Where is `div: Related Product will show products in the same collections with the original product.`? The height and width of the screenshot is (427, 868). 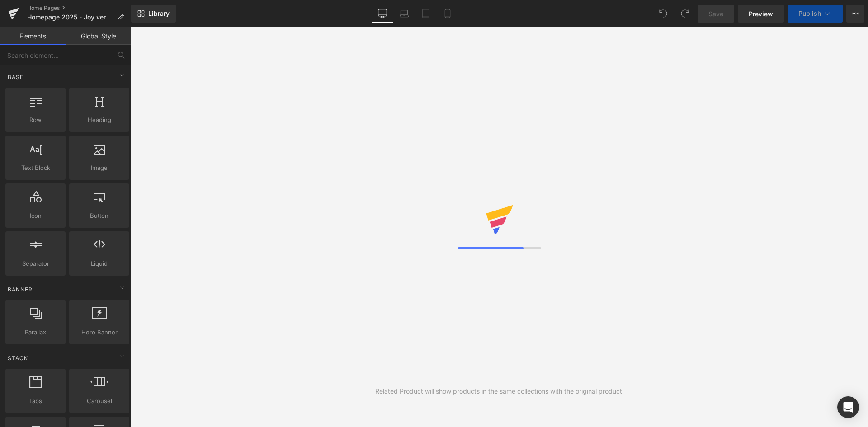 div: Related Product will show products in the same collections with the original product. is located at coordinates (500, 391).